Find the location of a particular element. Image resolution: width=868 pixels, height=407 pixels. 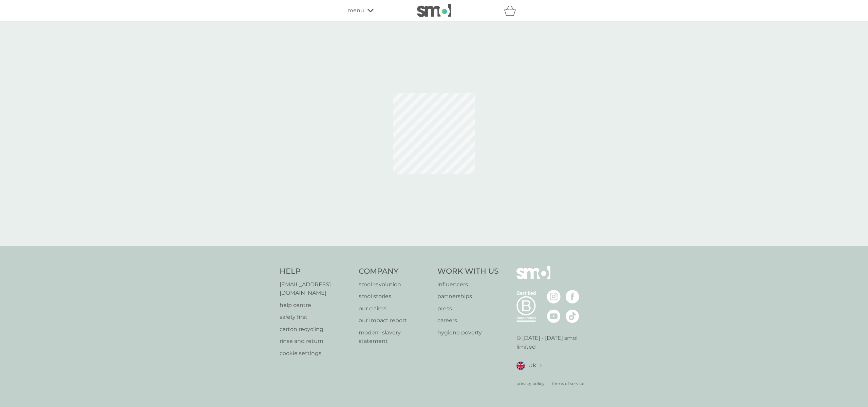

a: our impact report is located at coordinates (395, 321).